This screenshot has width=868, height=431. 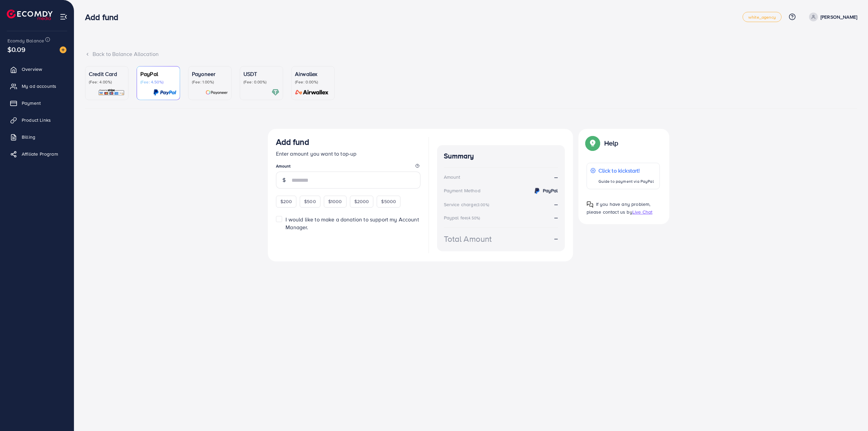 I want to click on small: (3.00%), so click(x=483, y=205).